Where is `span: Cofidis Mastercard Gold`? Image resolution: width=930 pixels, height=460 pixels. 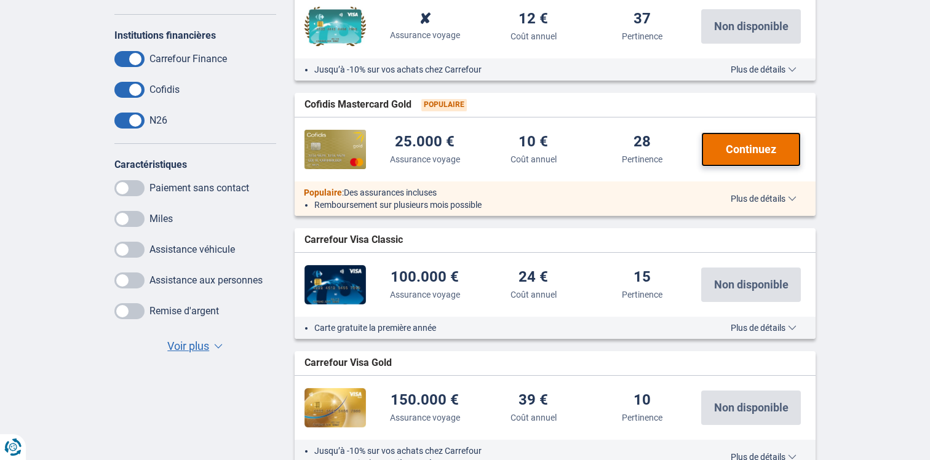 span: Cofidis Mastercard Gold is located at coordinates (358, 105).